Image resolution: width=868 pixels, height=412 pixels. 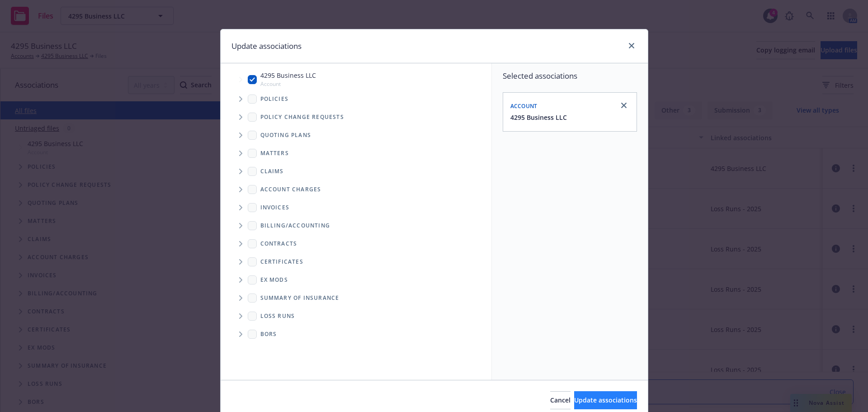 I want to click on h1: Update associations, so click(x=266, y=46).